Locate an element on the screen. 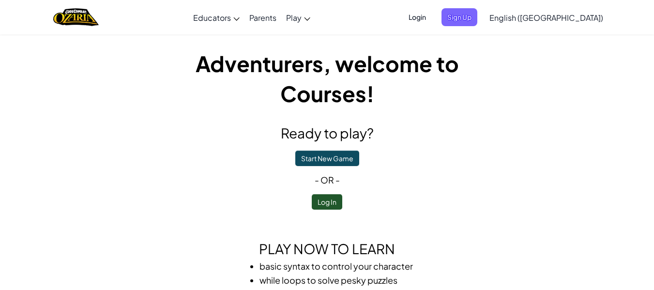 This screenshot has width=654, height=290. button: Start New Game is located at coordinates (327, 158).